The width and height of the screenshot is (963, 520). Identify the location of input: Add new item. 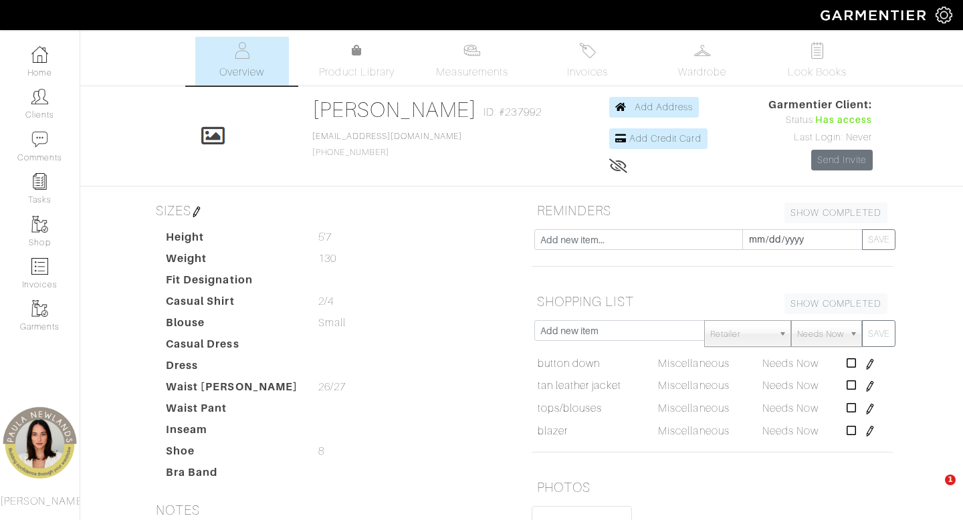
(619, 330).